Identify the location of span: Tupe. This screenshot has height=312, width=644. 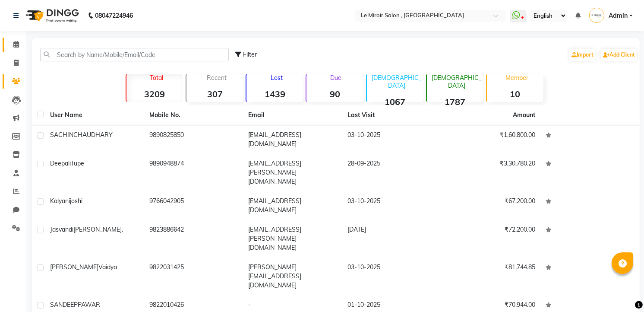
(77, 163).